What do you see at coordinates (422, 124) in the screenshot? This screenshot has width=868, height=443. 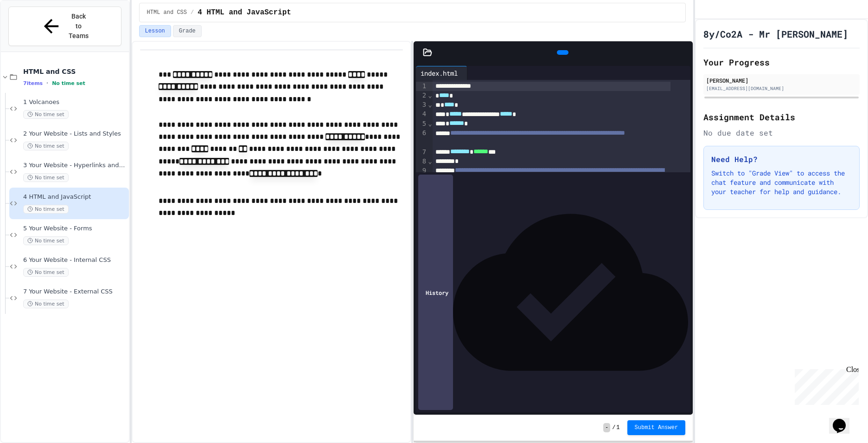 I see `div: 5` at bounding box center [422, 124].